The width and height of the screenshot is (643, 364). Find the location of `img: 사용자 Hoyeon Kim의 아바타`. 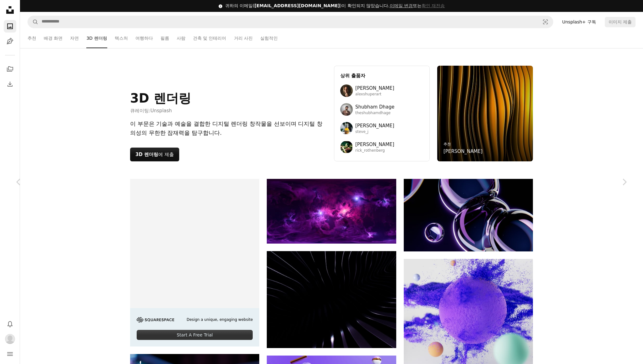

img: 사용자 Hoyeon Kim의 아바타 is located at coordinates (10, 339).